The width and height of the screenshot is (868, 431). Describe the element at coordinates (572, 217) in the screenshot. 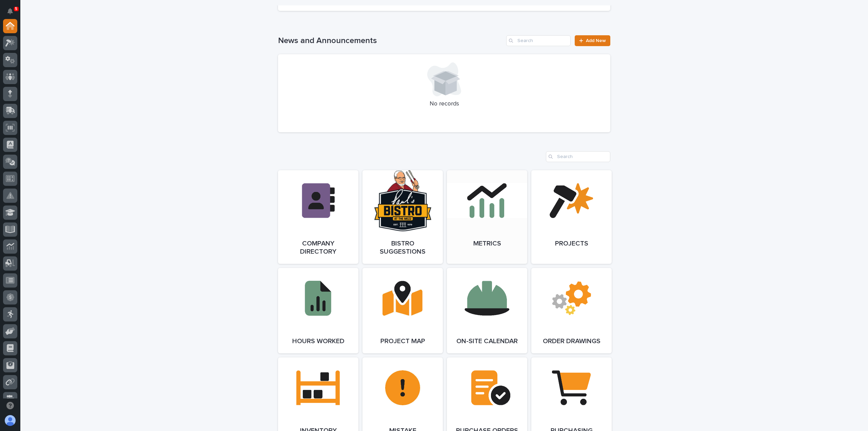

I see `a: Projects` at that location.